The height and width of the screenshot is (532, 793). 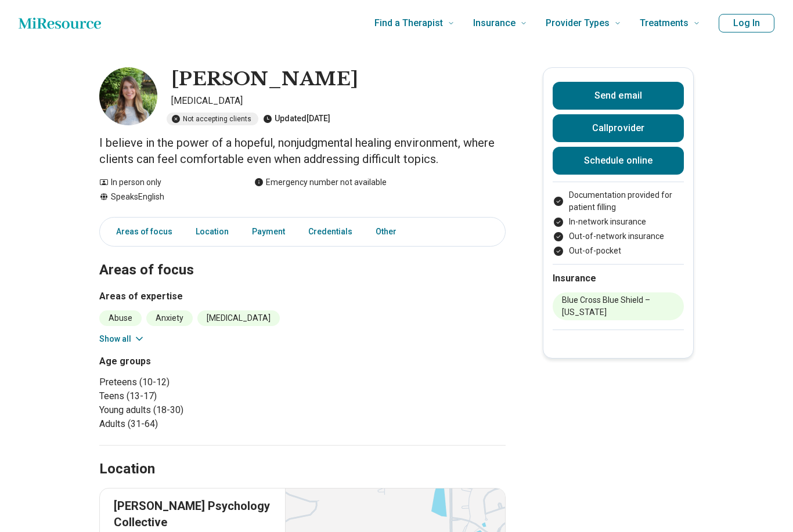 I want to click on ul: Payment options, so click(x=618, y=223).